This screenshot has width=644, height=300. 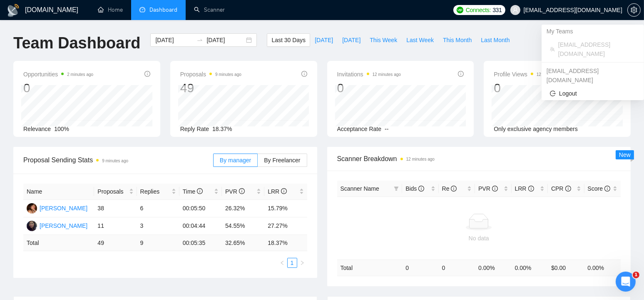 I want to click on span: 100%, so click(x=62, y=129).